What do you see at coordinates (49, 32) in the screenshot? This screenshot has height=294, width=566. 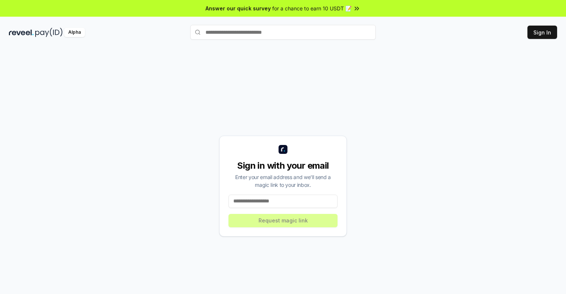 I see `img: pay_id` at bounding box center [49, 32].